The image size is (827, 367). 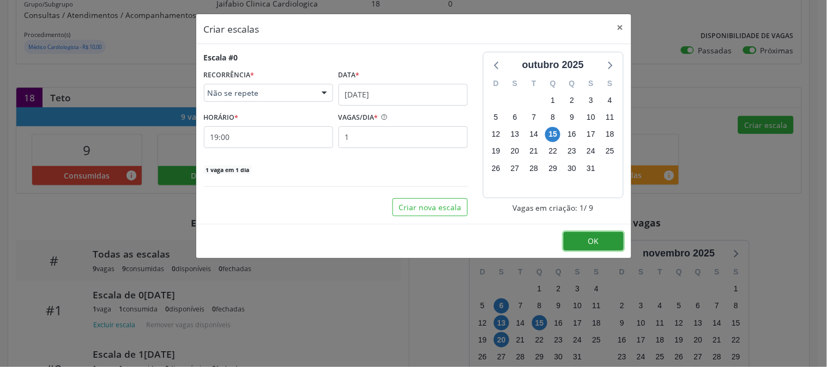 I want to click on span: quarta-feira, 29 de outubro de 2025, so click(x=553, y=168).